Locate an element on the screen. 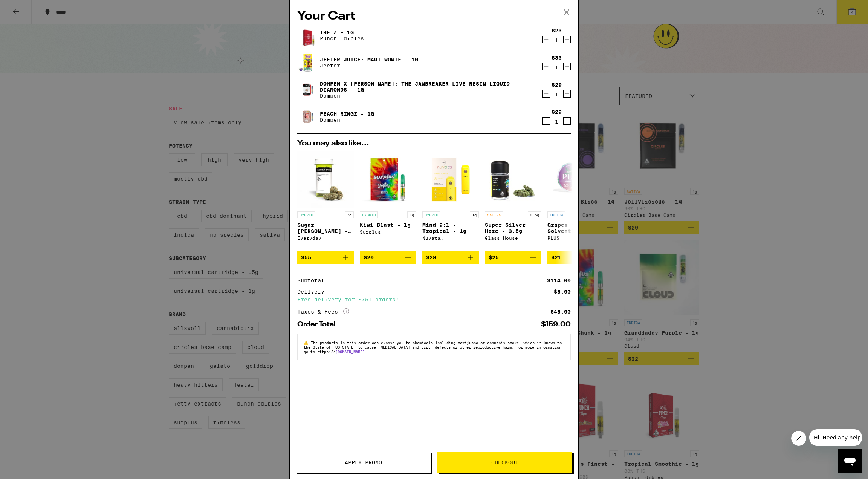 Image resolution: width=868 pixels, height=479 pixels. button: Checkout is located at coordinates (504, 462).